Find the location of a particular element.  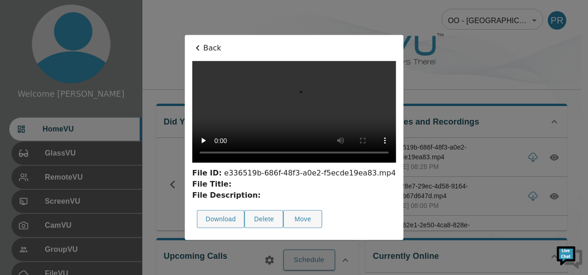

strong: File ID: is located at coordinates (207, 173).